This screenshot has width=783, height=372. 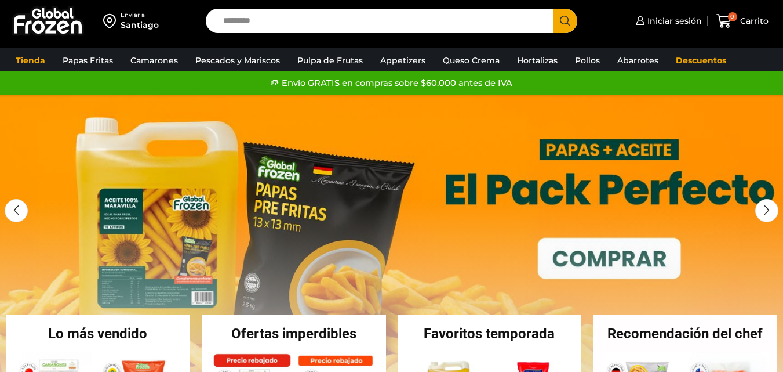 I want to click on a: Hortalizas, so click(x=537, y=60).